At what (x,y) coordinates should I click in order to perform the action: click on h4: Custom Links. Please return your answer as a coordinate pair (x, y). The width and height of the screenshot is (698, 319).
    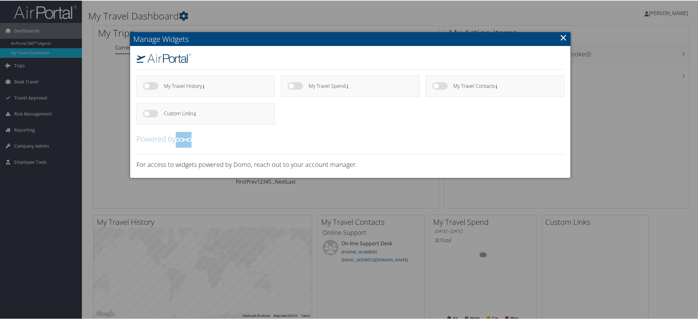
    Looking at the image, I should click on (214, 113).